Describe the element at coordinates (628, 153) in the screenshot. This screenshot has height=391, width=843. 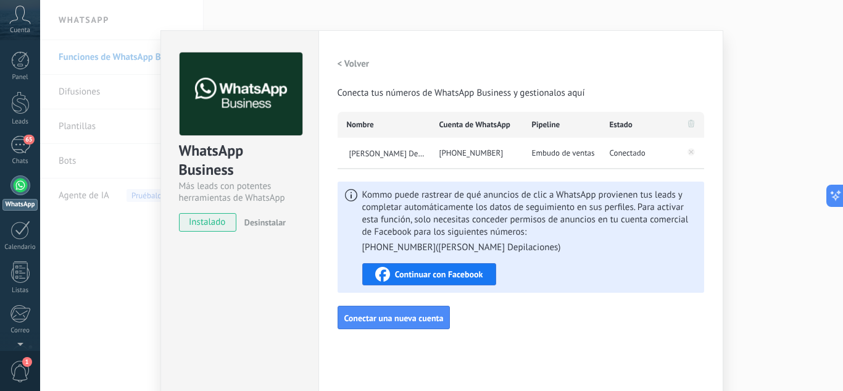
I see `span: Conectado` at that location.